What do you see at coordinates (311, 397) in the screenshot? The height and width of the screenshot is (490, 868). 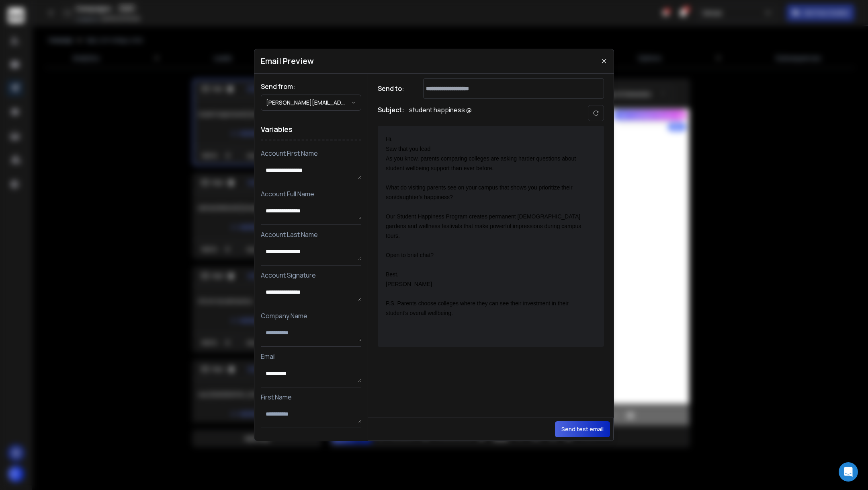 I see `p: First Name` at bounding box center [311, 397].